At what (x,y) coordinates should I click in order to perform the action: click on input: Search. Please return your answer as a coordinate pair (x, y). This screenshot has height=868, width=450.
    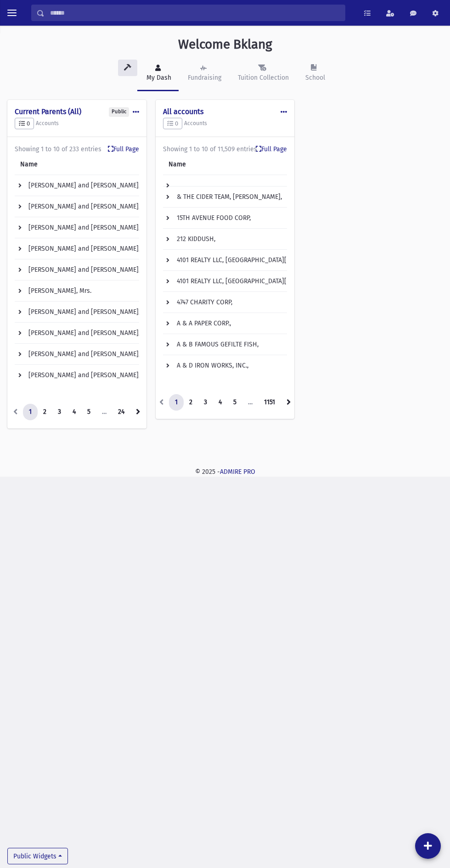
    Looking at the image, I should click on (195, 13).